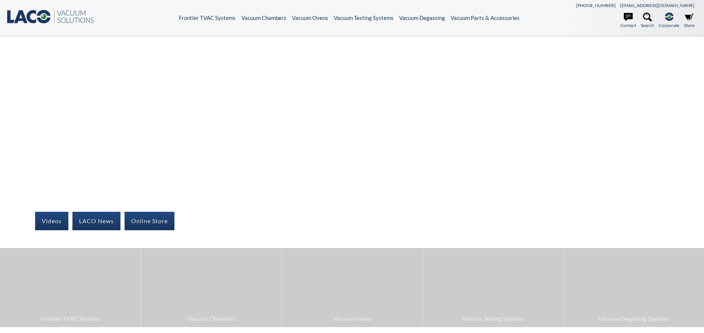 Image resolution: width=704 pixels, height=333 pixels. Describe the element at coordinates (70, 318) in the screenshot. I see `span: Frontier TVAC Systems` at that location.